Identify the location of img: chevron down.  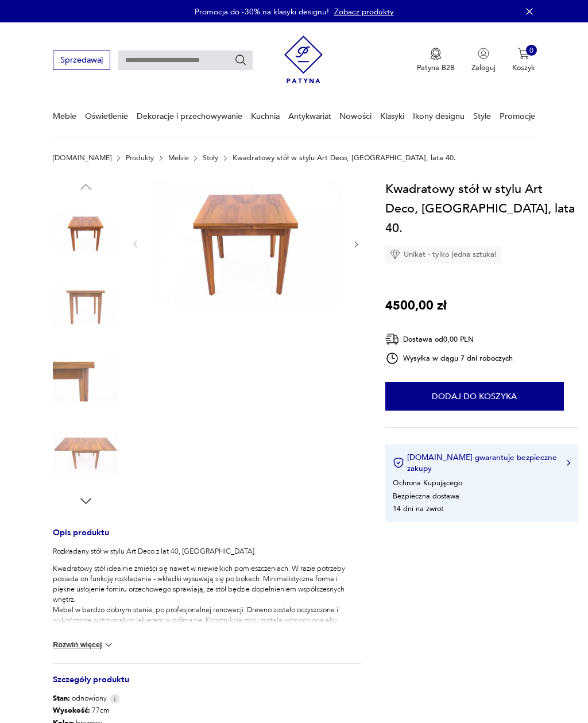
(109, 645).